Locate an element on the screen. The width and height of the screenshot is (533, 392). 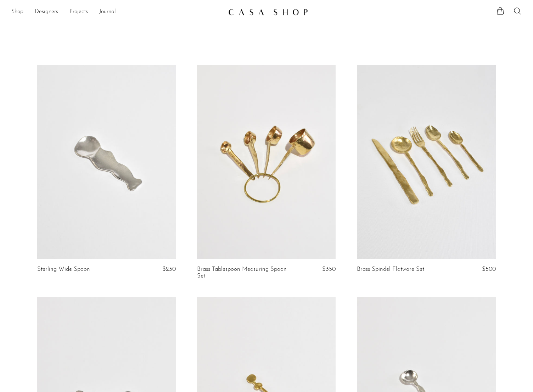
a: Sterling Wide Spoon is located at coordinates (63, 269).